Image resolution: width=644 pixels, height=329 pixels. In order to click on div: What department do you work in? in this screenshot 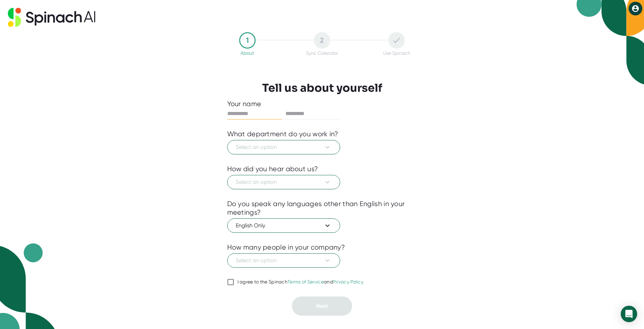, I will do `click(282, 134)`.